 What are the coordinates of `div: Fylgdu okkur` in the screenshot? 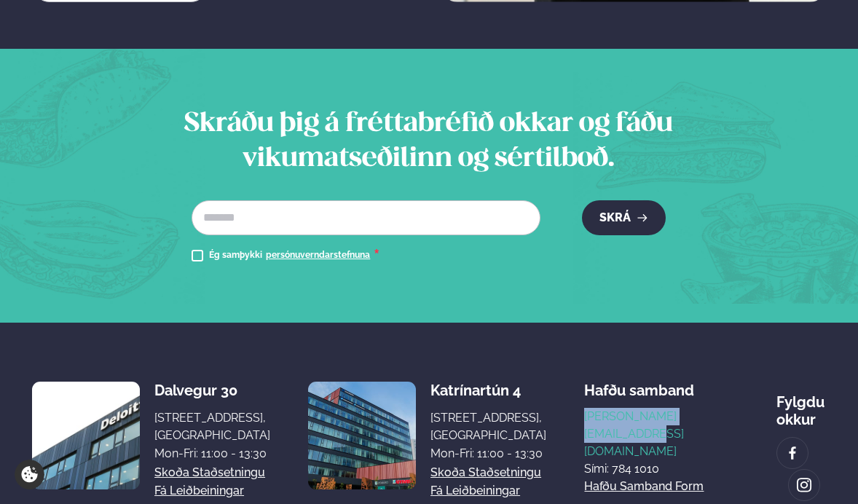 It's located at (801, 405).